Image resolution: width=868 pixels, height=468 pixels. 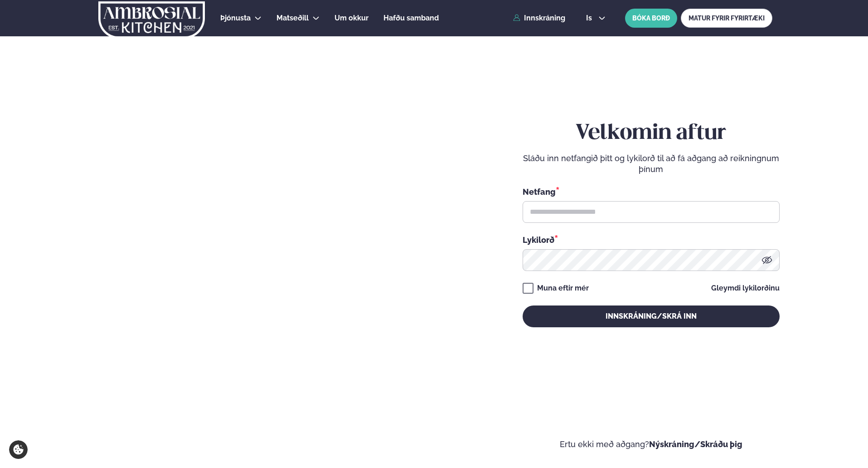 I want to click on p: Sláðu inn netfangið þitt og lykilorð til að fá aðgang að reikningnum þínum, so click(x=651, y=164).